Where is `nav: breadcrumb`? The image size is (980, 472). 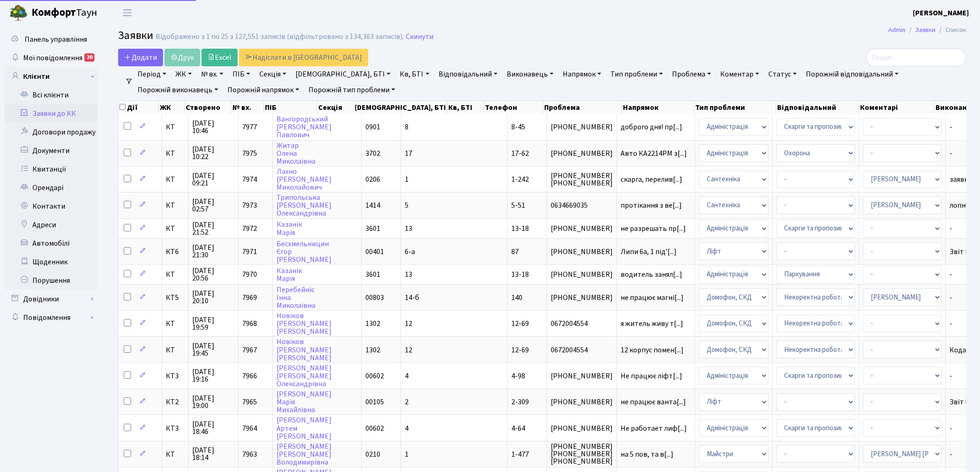 nav: breadcrumb is located at coordinates (927, 30).